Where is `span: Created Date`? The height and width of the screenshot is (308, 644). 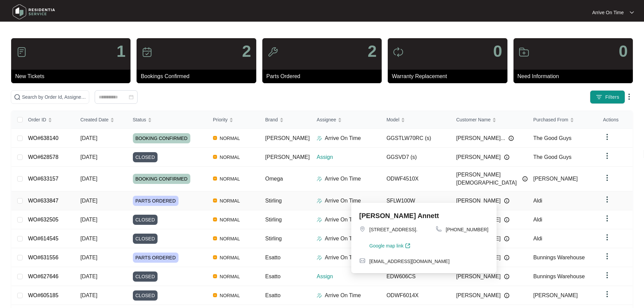
span: Created Date is located at coordinates (95, 120).